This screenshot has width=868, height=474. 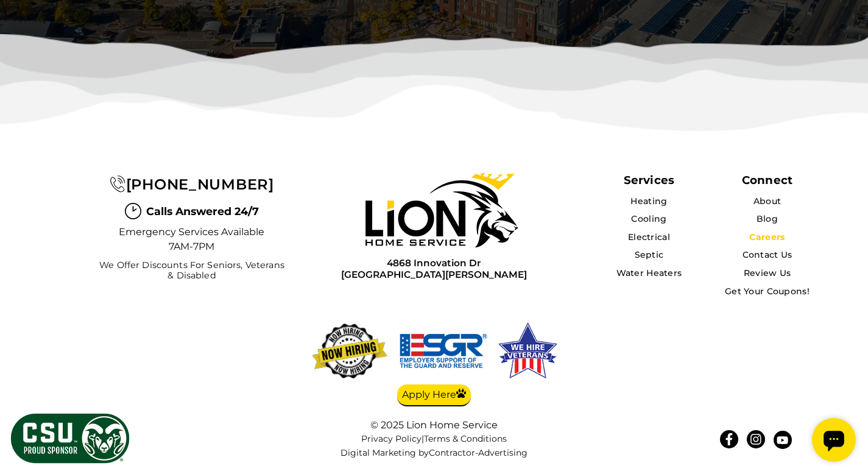 What do you see at coordinates (648, 237) in the screenshot?
I see `a: Electrical` at bounding box center [648, 237].